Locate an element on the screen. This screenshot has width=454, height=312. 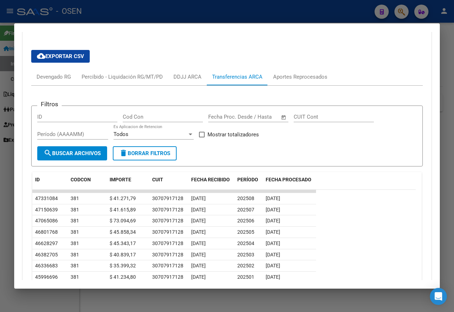
div: Open Intercom Messenger is located at coordinates (438, 297).